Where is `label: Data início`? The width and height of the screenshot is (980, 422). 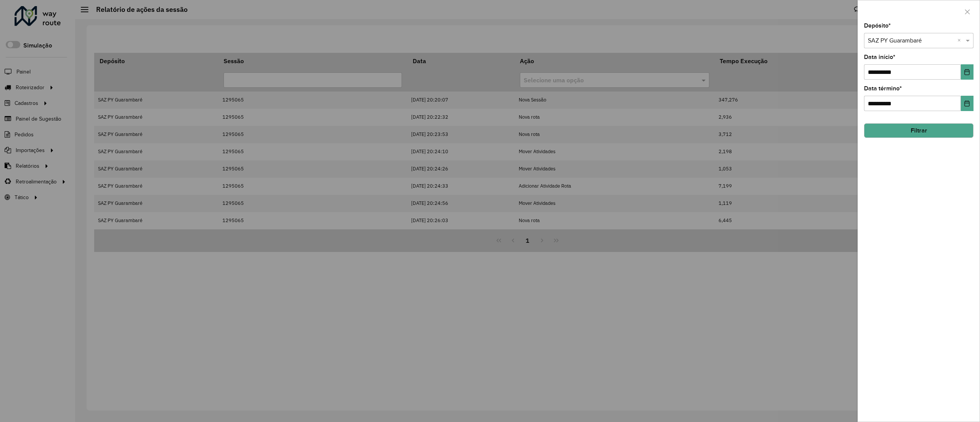
label: Data início is located at coordinates (880, 57).